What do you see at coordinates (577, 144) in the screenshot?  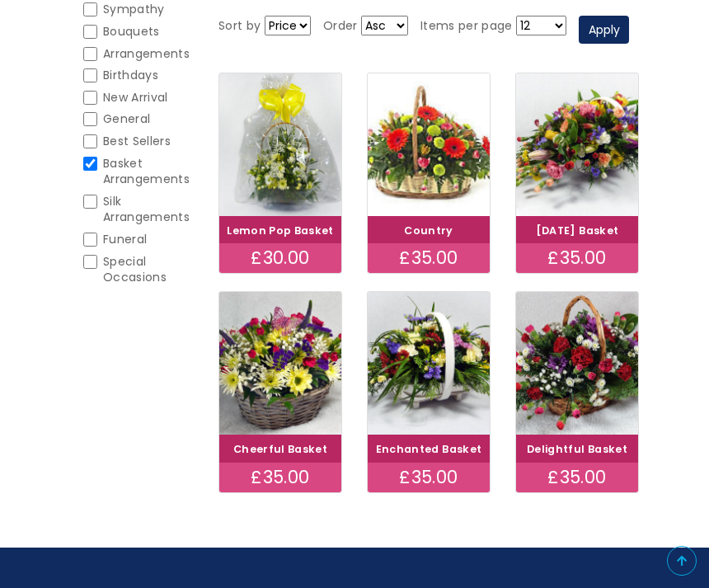 I see `img: Carnival Basket` at bounding box center [577, 144].